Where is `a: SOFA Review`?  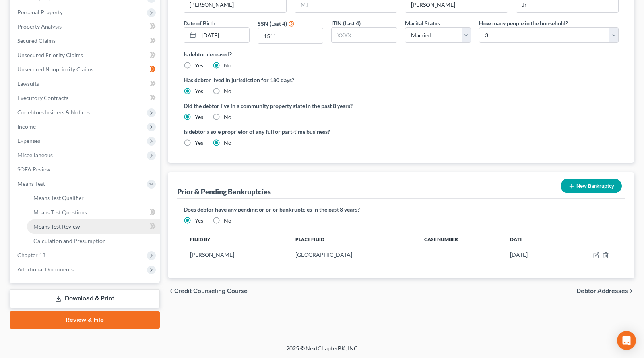
a: SOFA Review is located at coordinates (85, 170).